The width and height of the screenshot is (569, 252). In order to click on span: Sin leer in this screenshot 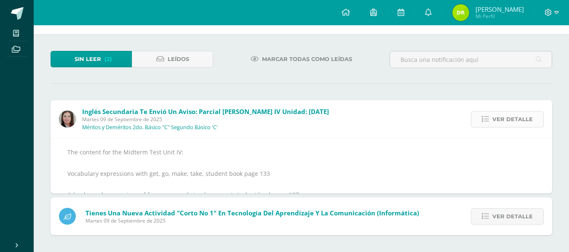, I will do `click(88, 59)`.